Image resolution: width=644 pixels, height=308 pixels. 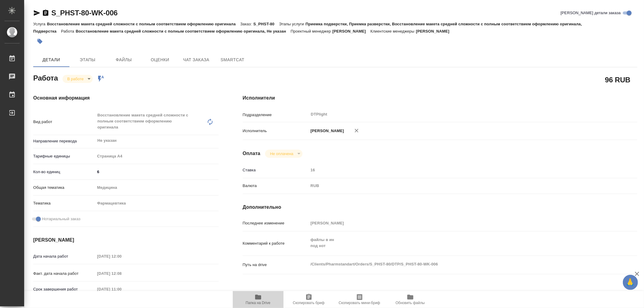 I want to click on span: Обновить файлы, so click(x=410, y=303).